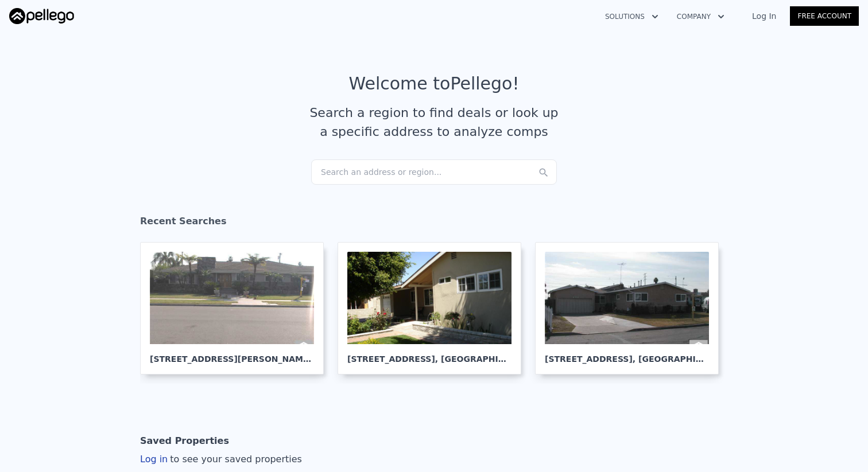 This screenshot has height=472, width=868. Describe the element at coordinates (235, 459) in the screenshot. I see `span: to see your saved properties` at that location.